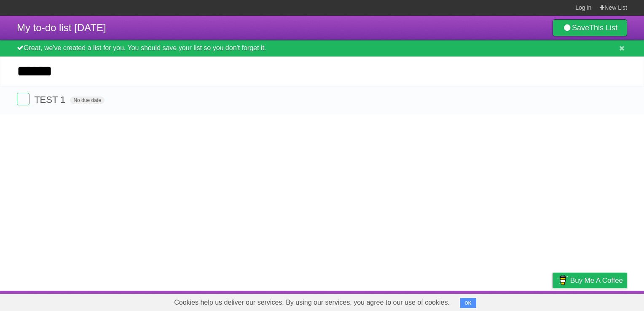 The height and width of the screenshot is (311, 644). Describe the element at coordinates (552, 301) in the screenshot. I see `a: Privacy` at that location.